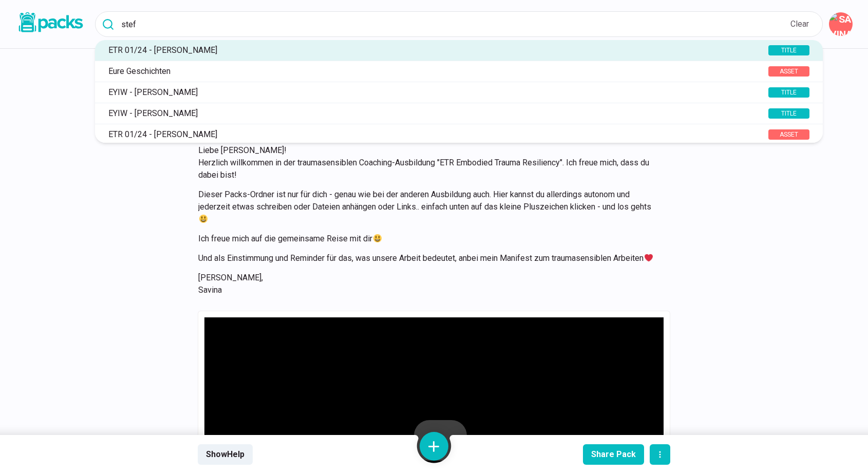  What do you see at coordinates (419, 70) in the screenshot?
I see `p: Eure Geschichten` at bounding box center [419, 70].